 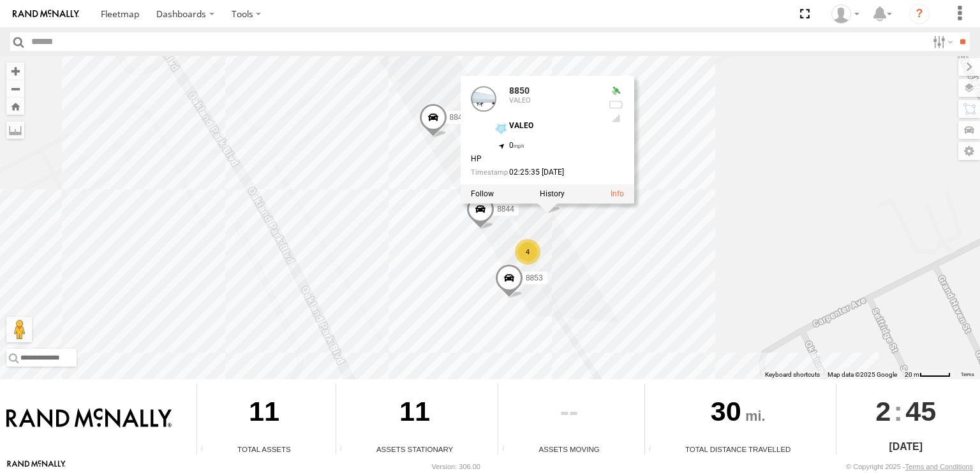 I want to click on img: rand-logo.svg, so click(x=46, y=14).